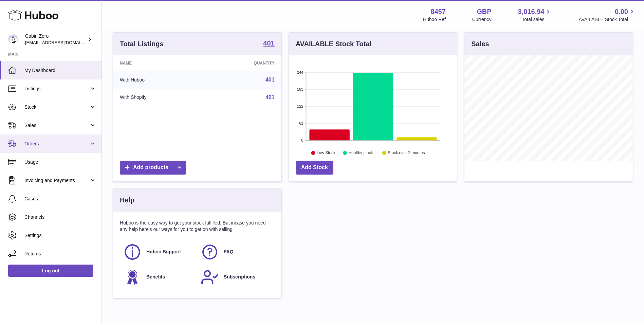 The width and height of the screenshot is (644, 324). Describe the element at coordinates (158, 97) in the screenshot. I see `td: With Shopify` at that location.